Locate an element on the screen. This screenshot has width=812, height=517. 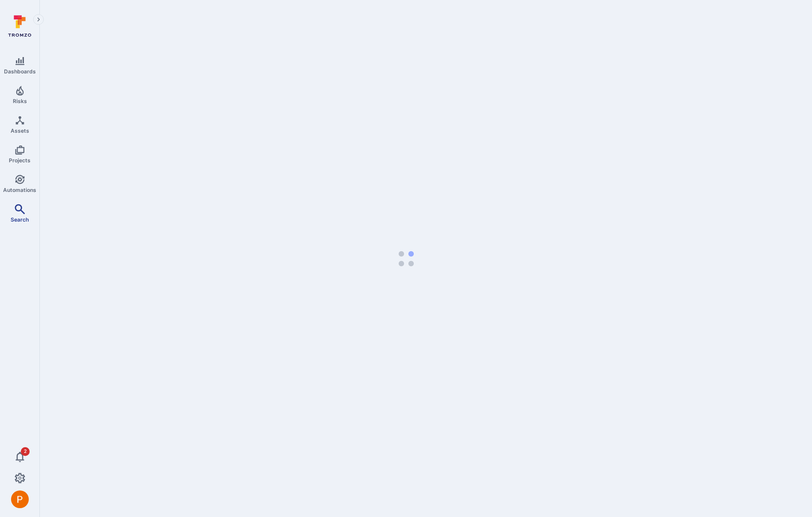
span: Dashboards is located at coordinates (20, 71).